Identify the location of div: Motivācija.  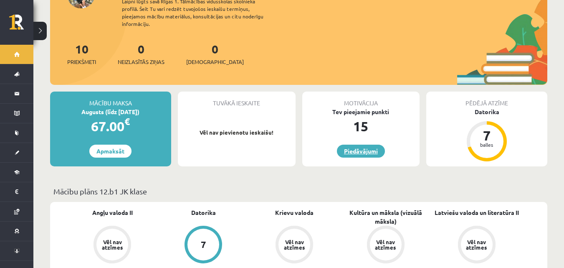
(361, 99).